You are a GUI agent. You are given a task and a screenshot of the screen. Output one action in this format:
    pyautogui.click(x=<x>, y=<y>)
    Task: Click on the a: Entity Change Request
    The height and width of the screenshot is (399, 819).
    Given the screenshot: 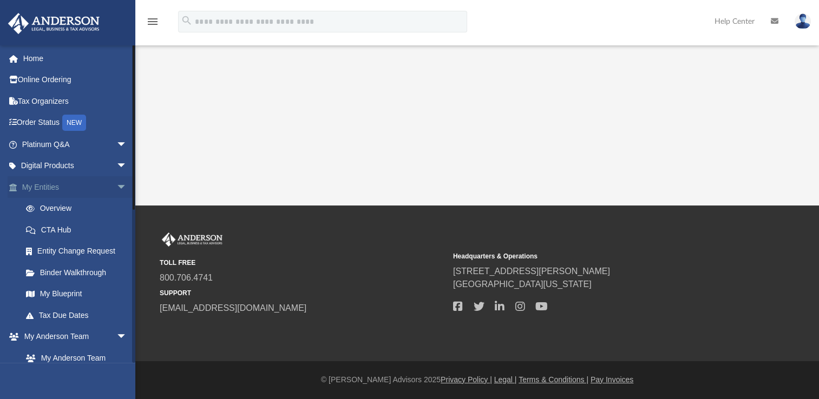 What is the action you would take?
    pyautogui.click(x=79, y=252)
    